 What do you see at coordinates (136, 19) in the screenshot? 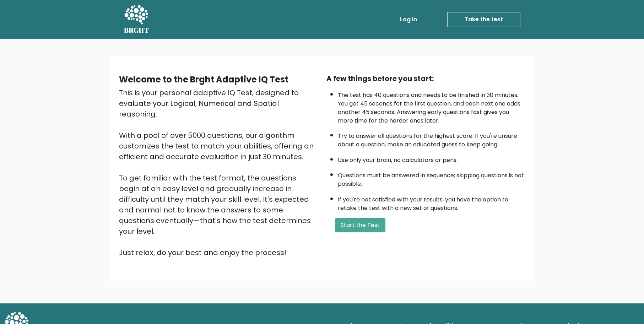
I see `a: BRGHT` at bounding box center [136, 19].